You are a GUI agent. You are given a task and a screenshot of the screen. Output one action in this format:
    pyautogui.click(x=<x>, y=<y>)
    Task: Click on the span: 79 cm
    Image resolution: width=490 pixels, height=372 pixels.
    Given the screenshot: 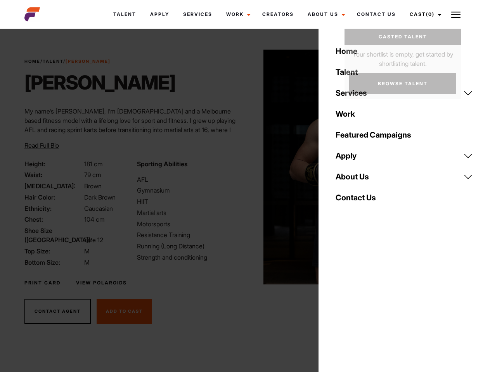 What is the action you would take?
    pyautogui.click(x=93, y=175)
    